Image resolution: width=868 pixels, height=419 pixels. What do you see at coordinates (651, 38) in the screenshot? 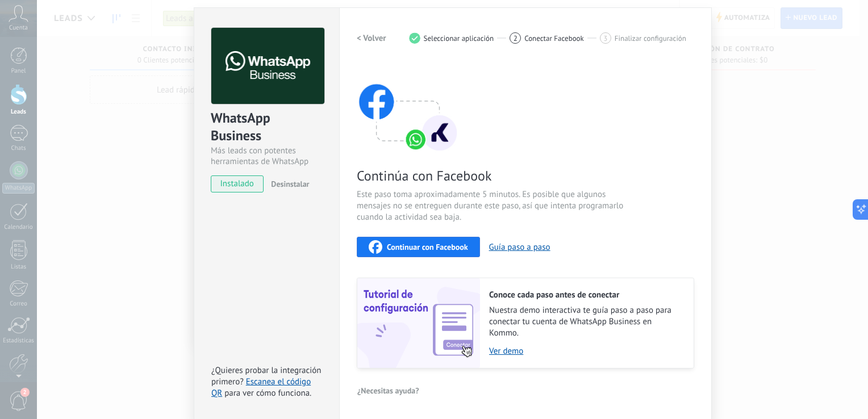
I see `span: Finalizar configuración` at bounding box center [651, 38].